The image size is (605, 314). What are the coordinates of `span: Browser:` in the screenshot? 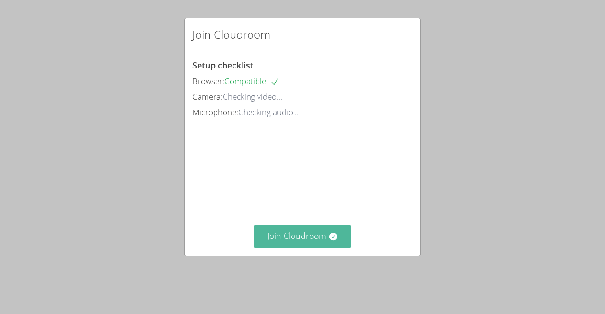 It's located at (209, 81).